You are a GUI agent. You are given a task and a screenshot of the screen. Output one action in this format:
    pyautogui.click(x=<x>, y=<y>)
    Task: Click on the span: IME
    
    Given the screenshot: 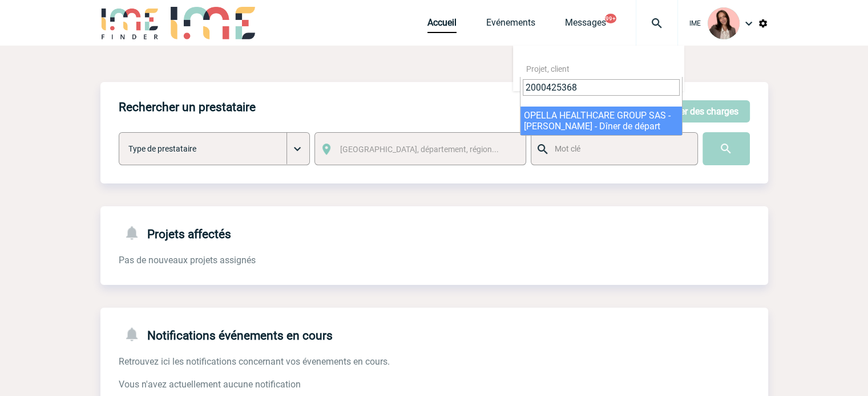 What is the action you would take?
    pyautogui.click(x=695, y=24)
    